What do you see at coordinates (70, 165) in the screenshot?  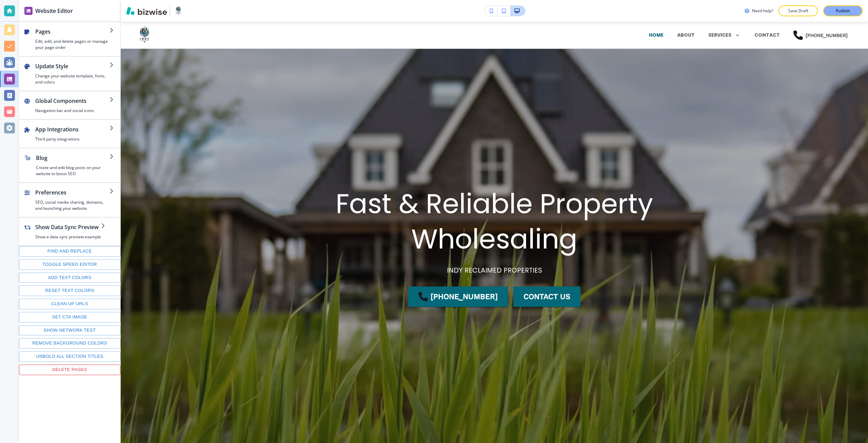 I see `button: BlogCreate and edit blog posts on your website to boost SEO` at bounding box center [70, 165].